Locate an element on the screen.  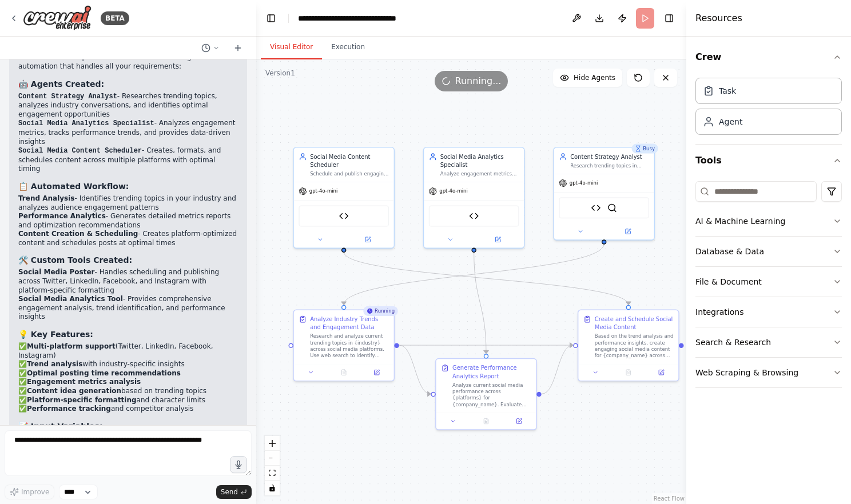
strong: Multi-platform support is located at coordinates (71, 346).